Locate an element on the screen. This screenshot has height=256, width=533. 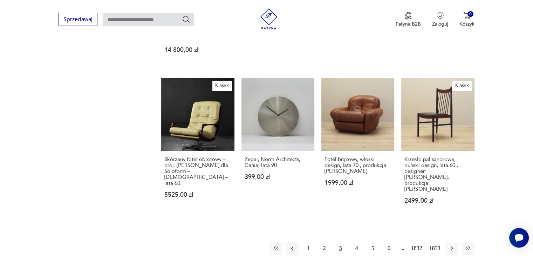
button: 1 is located at coordinates (308, 248).